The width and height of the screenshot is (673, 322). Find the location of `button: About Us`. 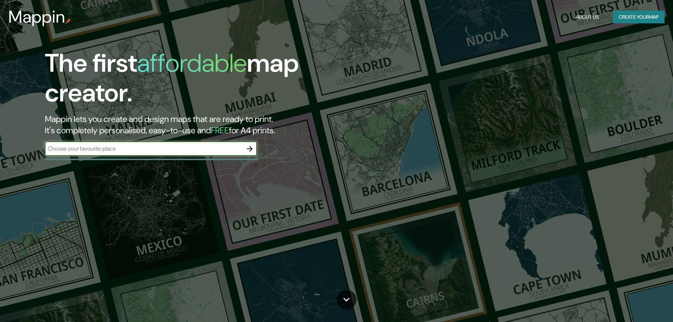

button: About Us is located at coordinates (587, 17).